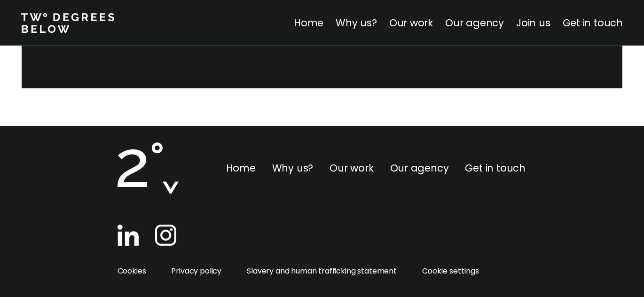  I want to click on a: Privacy policy, so click(196, 271).